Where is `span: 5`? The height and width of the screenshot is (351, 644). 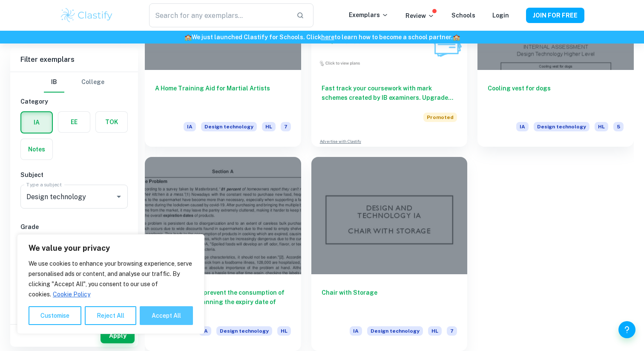
span: 5 is located at coordinates (619, 127).